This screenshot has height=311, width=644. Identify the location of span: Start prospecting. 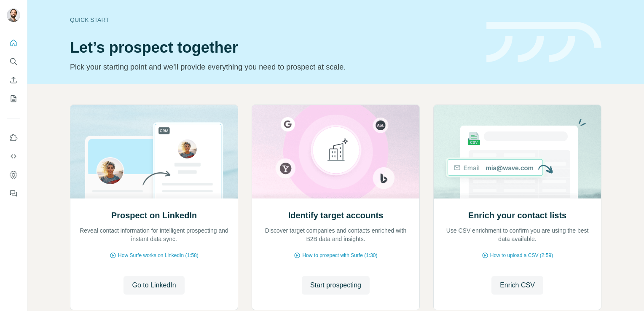
(335, 285).